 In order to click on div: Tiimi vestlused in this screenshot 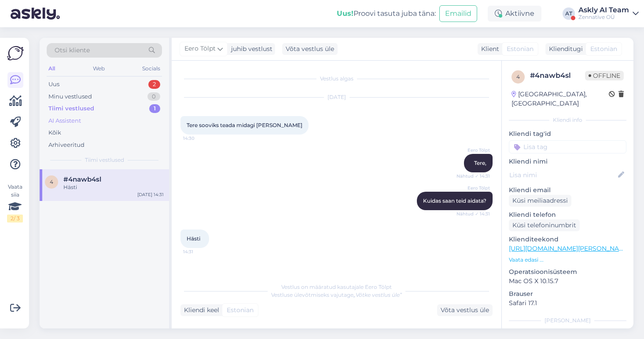, I will do `click(71, 108)`.